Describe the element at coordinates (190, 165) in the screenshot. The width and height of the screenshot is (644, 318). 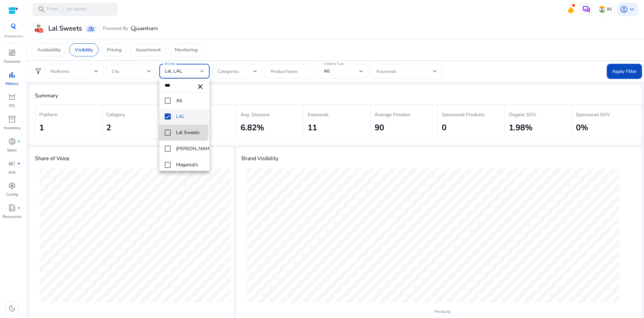
I see `span: Maganlal's` at that location.